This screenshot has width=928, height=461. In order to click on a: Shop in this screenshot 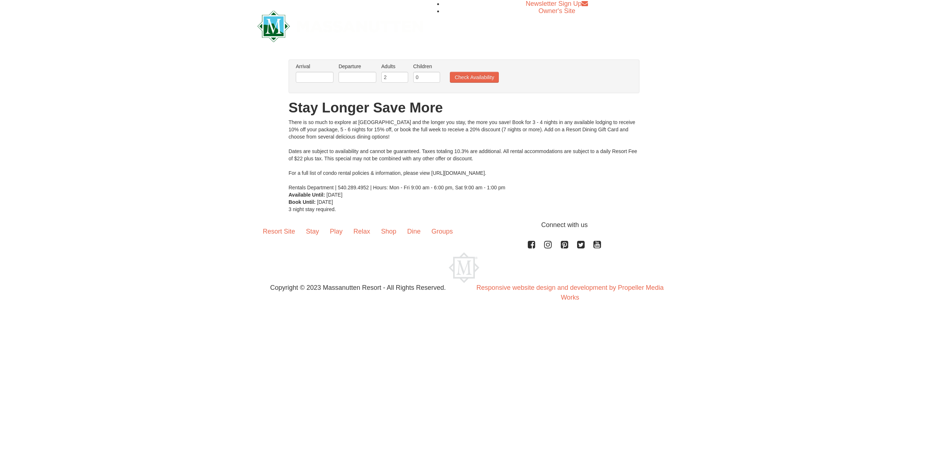, I will do `click(389, 231)`.